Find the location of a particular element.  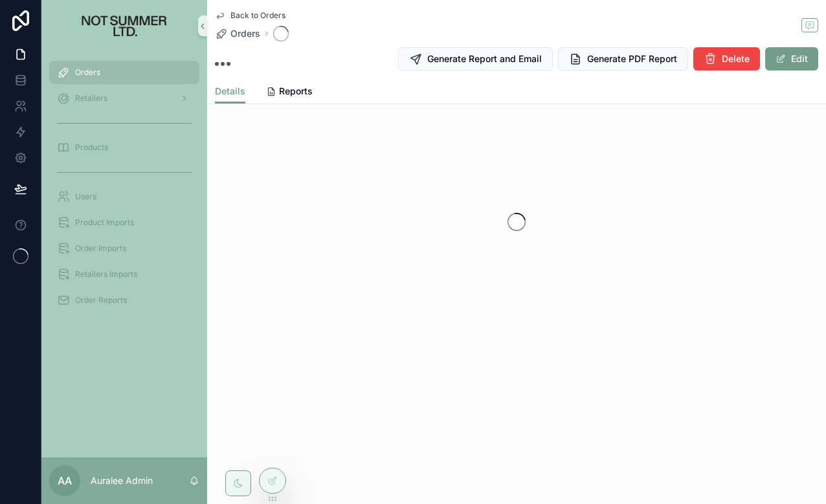

span: Retailers Imports is located at coordinates (106, 275).